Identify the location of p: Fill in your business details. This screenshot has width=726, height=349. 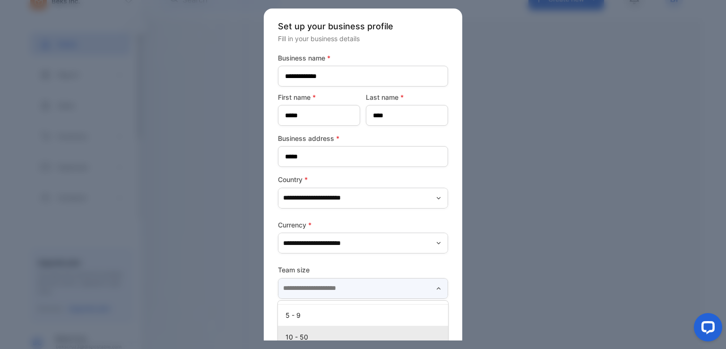
(363, 38).